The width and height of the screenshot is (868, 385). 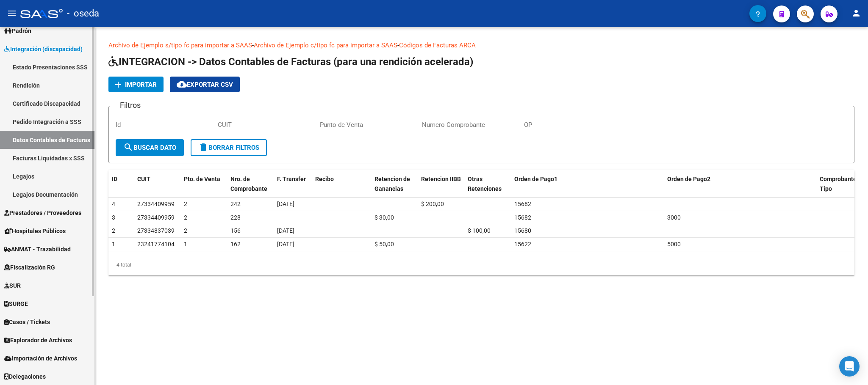 I want to click on span: Explorador de Archivos, so click(x=38, y=341).